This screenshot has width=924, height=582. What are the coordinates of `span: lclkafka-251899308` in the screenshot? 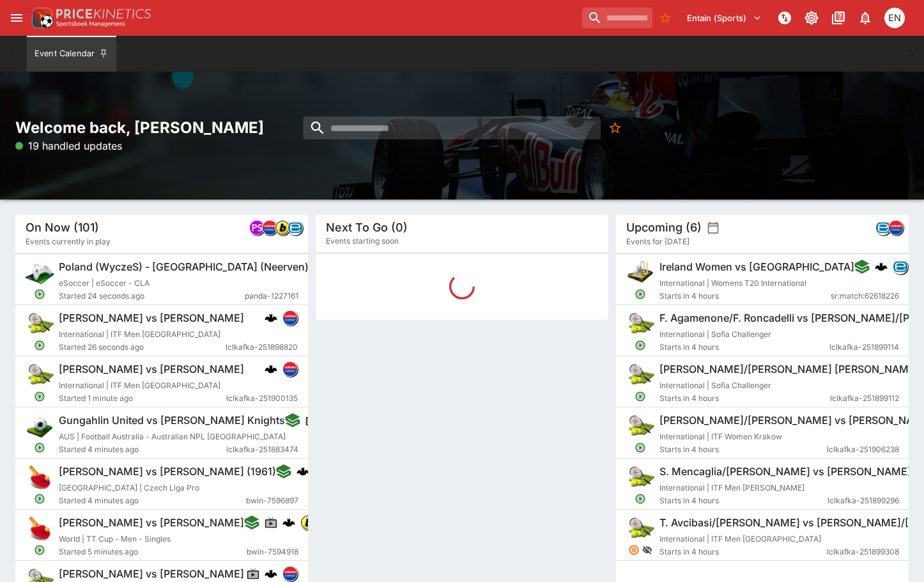 It's located at (863, 552).